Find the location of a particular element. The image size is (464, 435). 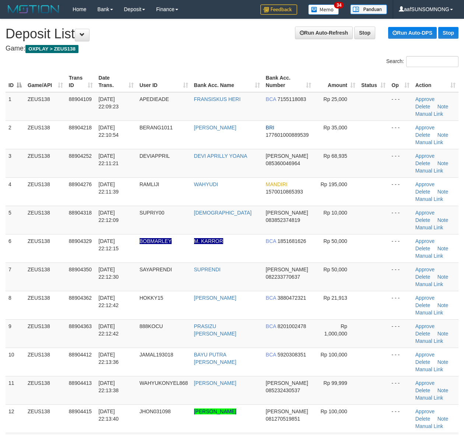

td: 8 is located at coordinates (15, 305).